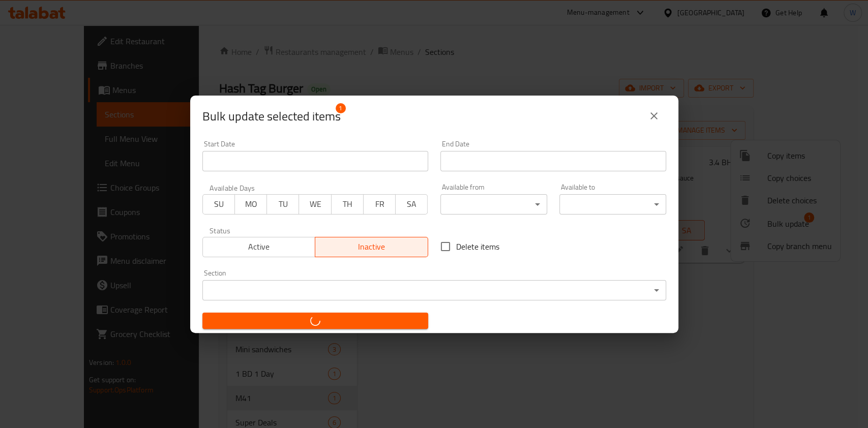 The width and height of the screenshot is (868, 428). I want to click on span: SA, so click(412, 204).